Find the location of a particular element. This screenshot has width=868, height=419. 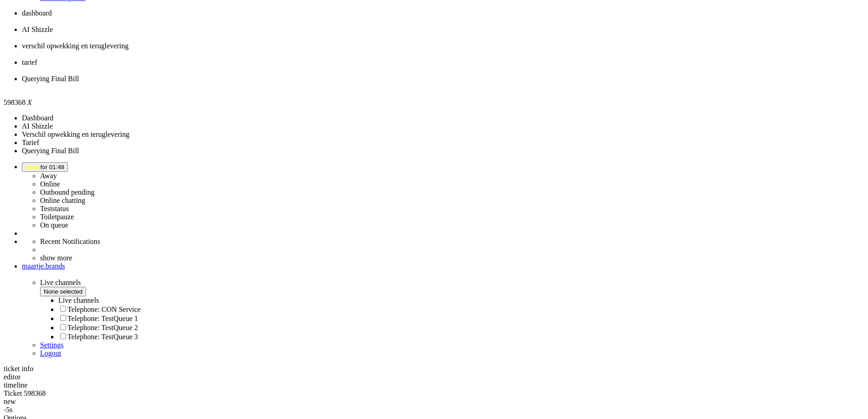

div: editor is located at coordinates (434, 377).